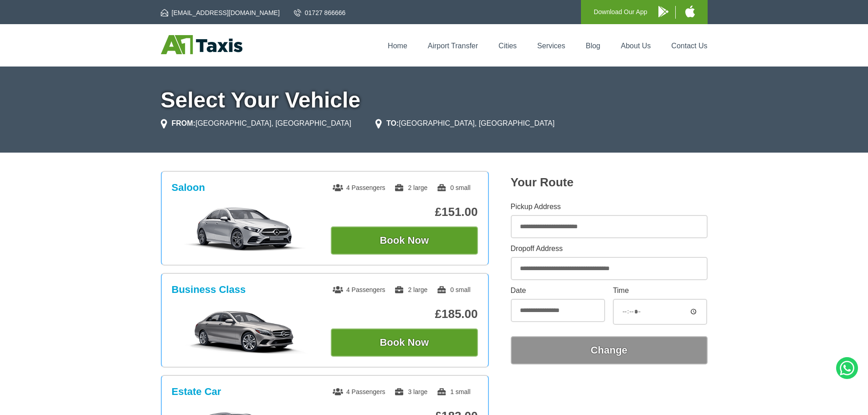 Image resolution: width=868 pixels, height=415 pixels. I want to click on label: Date, so click(558, 290).